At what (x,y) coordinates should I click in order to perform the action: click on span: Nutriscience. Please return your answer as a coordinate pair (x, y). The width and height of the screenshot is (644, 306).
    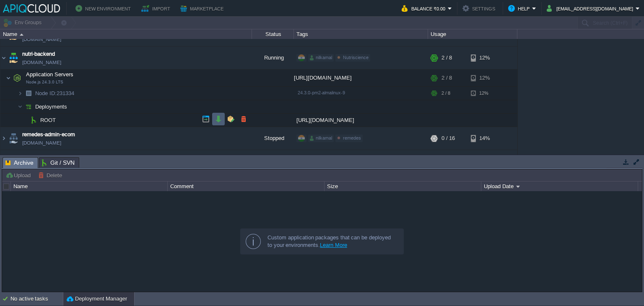
    Looking at the image, I should click on (356, 58).